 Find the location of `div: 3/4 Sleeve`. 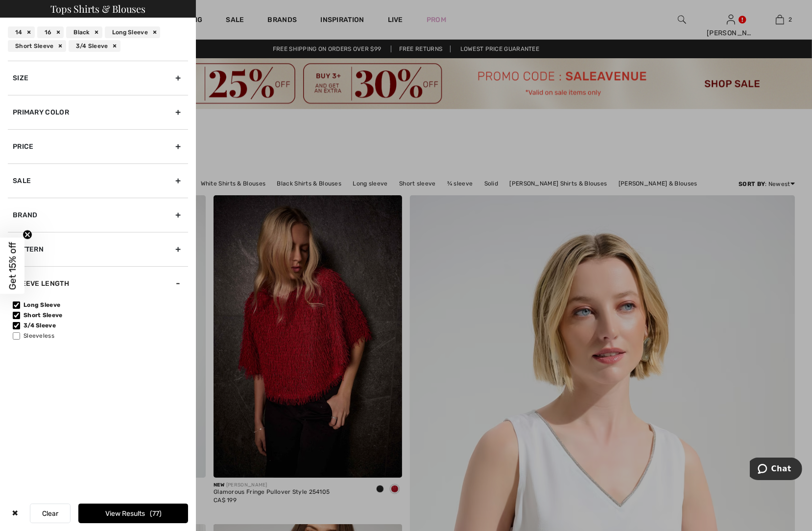

div: 3/4 Sleeve is located at coordinates (95, 46).